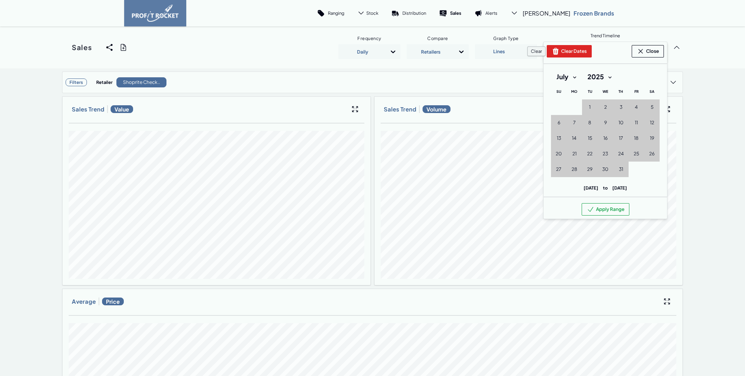  What do you see at coordinates (574, 91) in the screenshot?
I see `span: Mo` at bounding box center [574, 91].